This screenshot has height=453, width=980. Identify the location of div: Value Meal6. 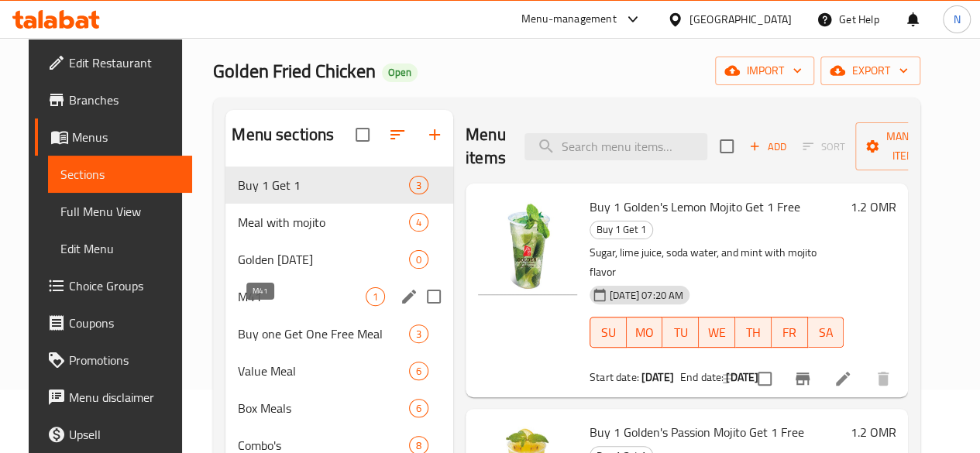
(340, 371).